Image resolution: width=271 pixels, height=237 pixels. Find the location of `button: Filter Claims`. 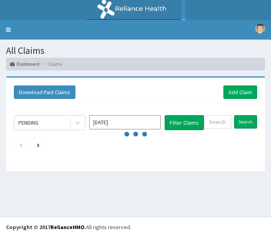

button: Filter Claims is located at coordinates (184, 123).